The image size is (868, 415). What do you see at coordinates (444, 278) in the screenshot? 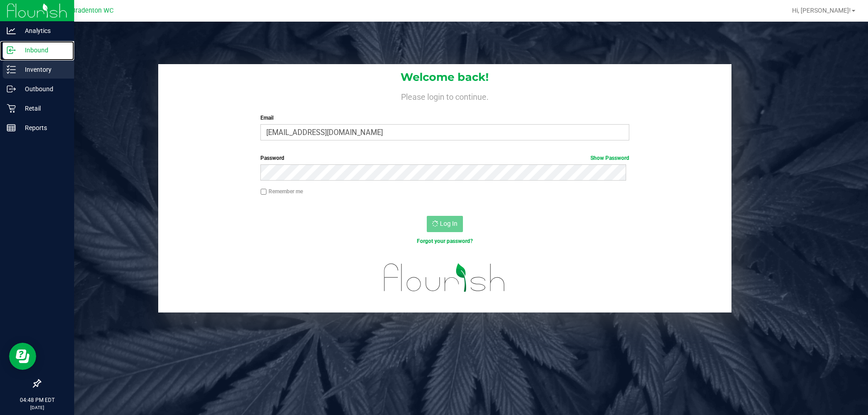
I see `img: flourish_logo.svg` at bounding box center [444, 278].